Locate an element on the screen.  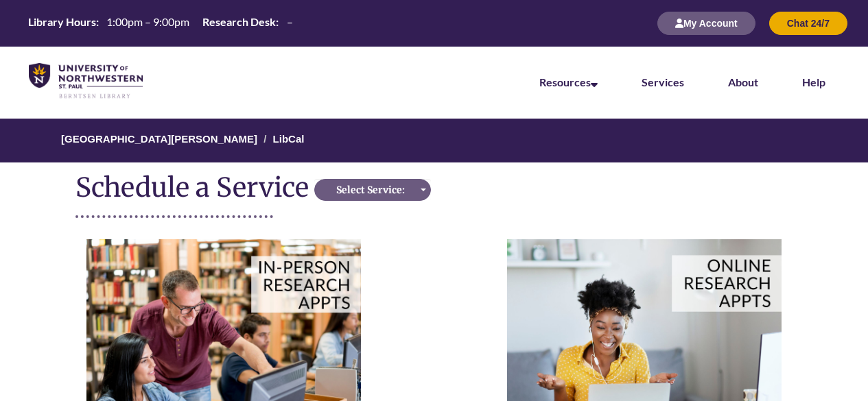
a: Chat 24/7 is located at coordinates (809, 23).